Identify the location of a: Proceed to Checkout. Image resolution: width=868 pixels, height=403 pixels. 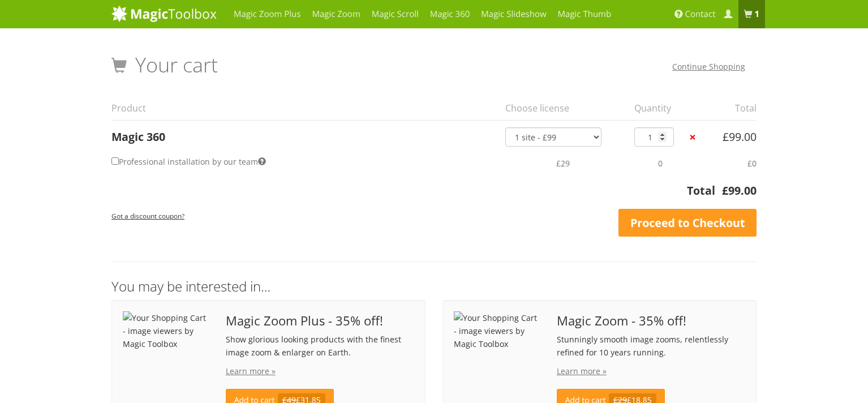
(688, 223).